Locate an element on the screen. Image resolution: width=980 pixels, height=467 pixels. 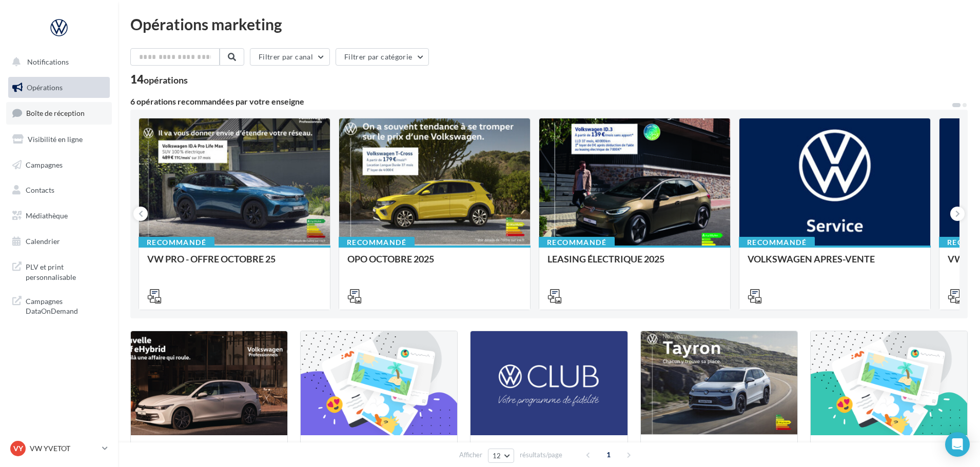
div: 14 is located at coordinates (159, 80).